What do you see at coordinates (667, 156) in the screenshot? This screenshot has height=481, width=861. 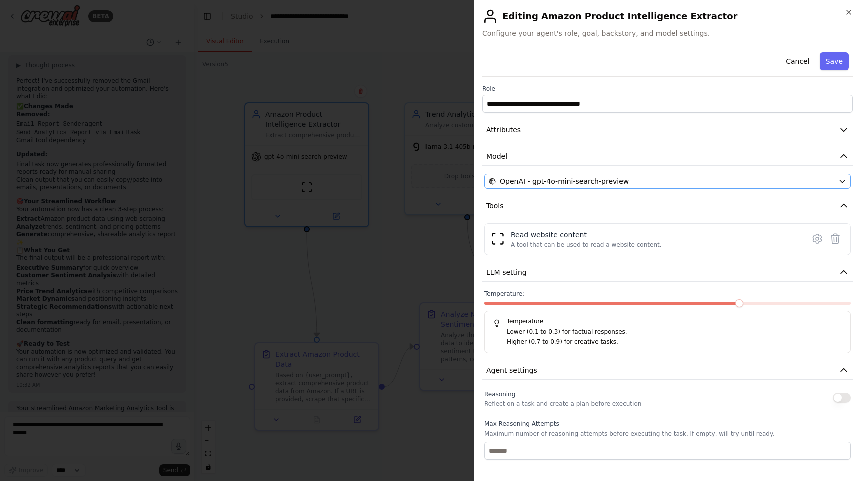 I see `button: Model` at bounding box center [667, 156].